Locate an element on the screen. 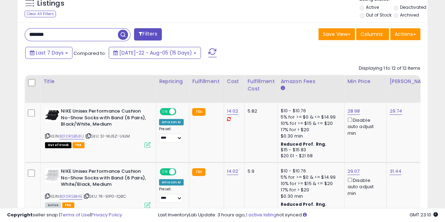  div: Last InventoryLab Update: 3 hours ago, not synced. is located at coordinates (298, 215).